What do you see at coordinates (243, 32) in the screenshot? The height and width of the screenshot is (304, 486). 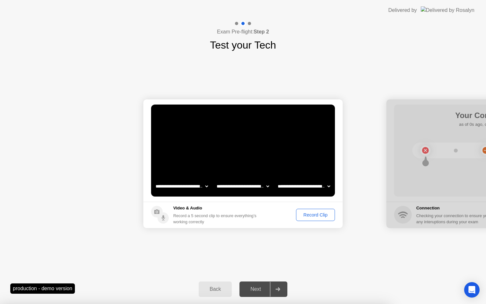 I see `h4: Exam Pre-flight:` at bounding box center [243, 32].